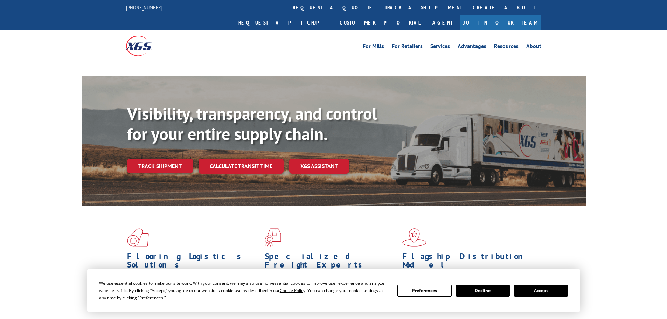  I want to click on h1: Flooring Logistics Solutions, so click(193, 262).